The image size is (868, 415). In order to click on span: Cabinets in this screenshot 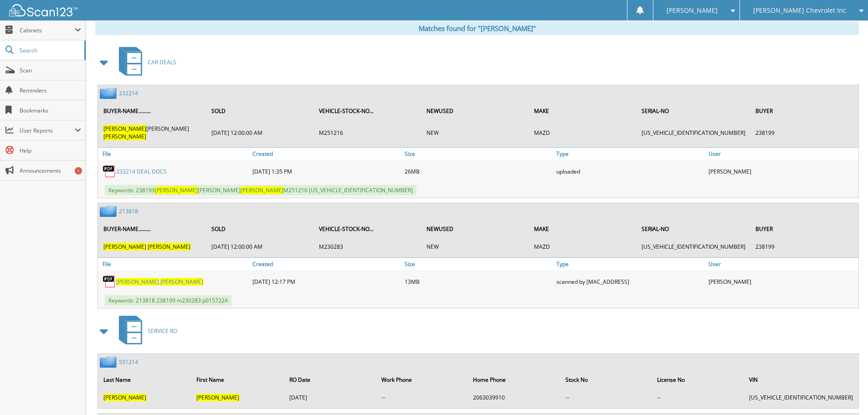, I will do `click(47, 30)`.